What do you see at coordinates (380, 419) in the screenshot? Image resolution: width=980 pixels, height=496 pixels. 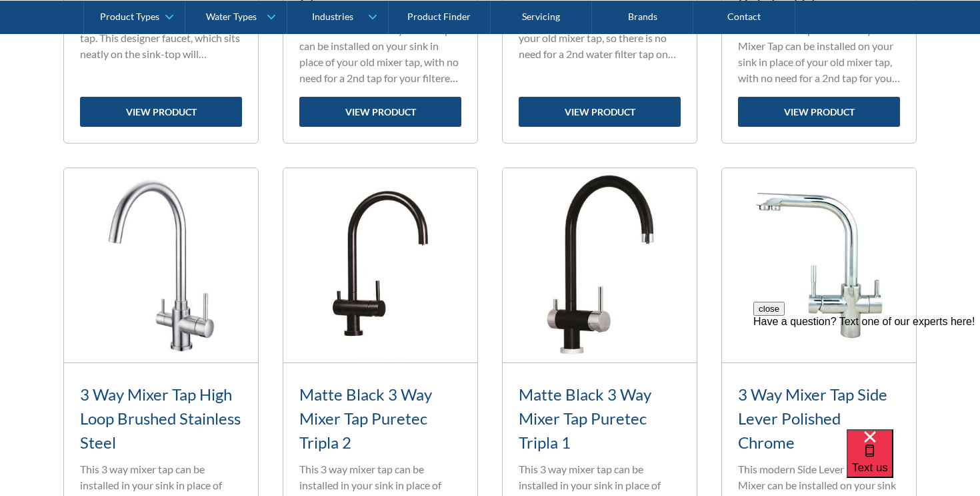 I see `h3: Matte Black 3 Way Mixer Tap Puretec Tripla 2` at bounding box center [380, 419].